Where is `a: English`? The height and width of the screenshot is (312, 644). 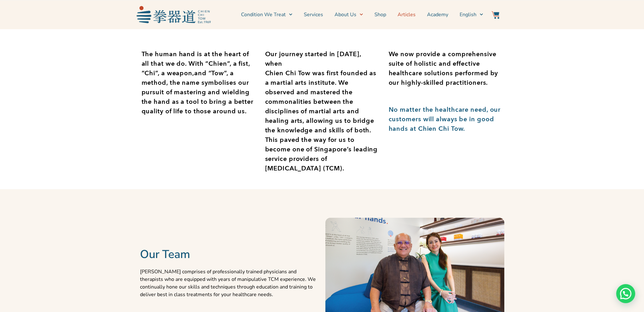
a: English is located at coordinates (471, 14).